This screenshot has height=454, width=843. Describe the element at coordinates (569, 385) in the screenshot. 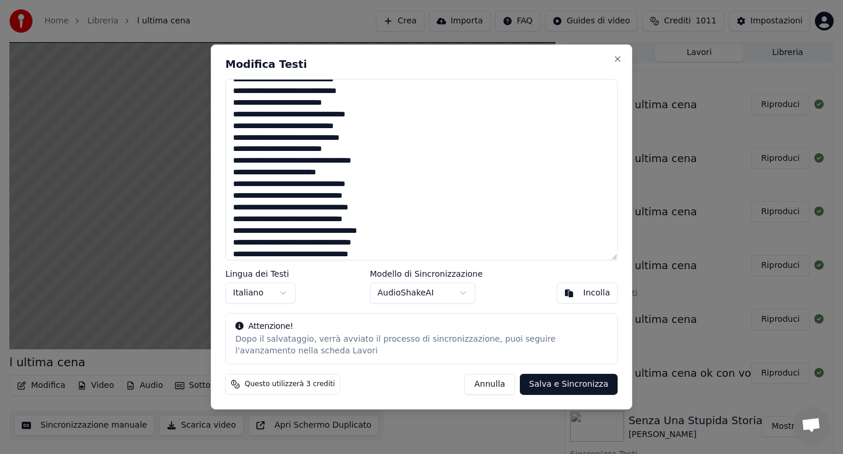

I see `button: Salva e Sincronizza` at that location.